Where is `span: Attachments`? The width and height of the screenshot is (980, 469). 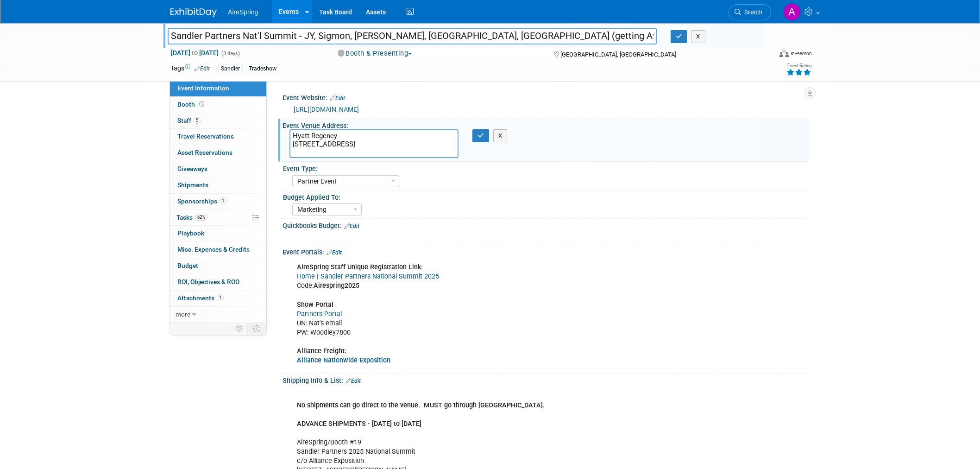 span: Attachments is located at coordinates (200, 298).